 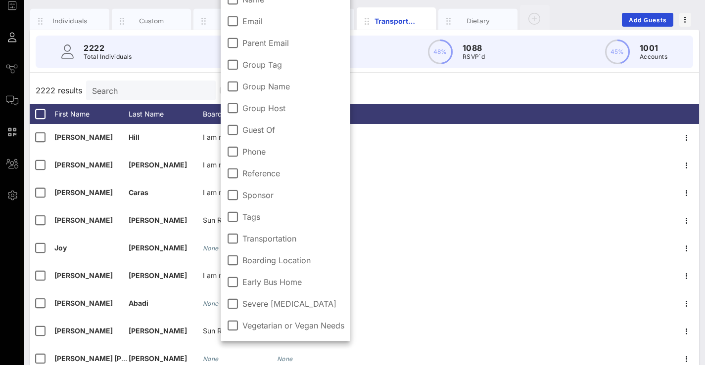 What do you see at coordinates (233, 21) in the screenshot?
I see `div: Seating` at bounding box center [233, 21].